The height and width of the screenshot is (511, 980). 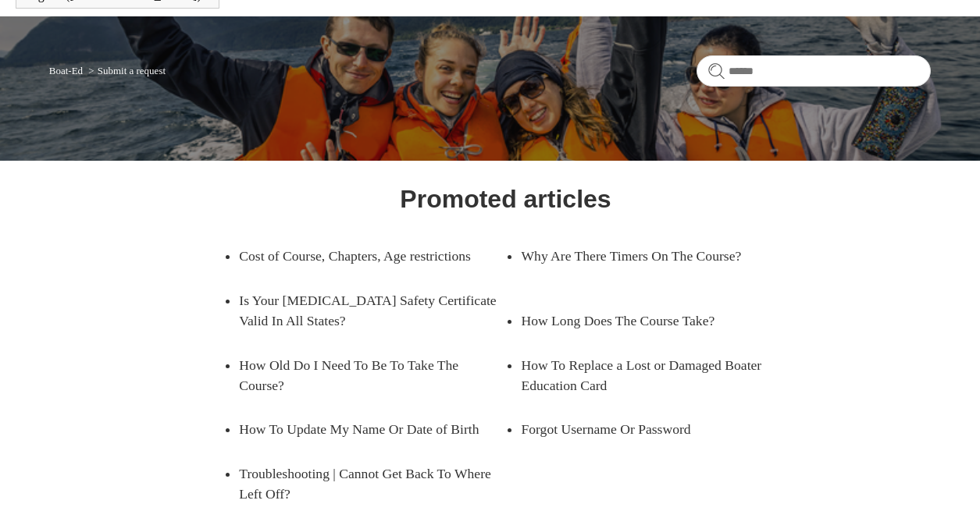 I want to click on li: Submit a request, so click(x=125, y=70).